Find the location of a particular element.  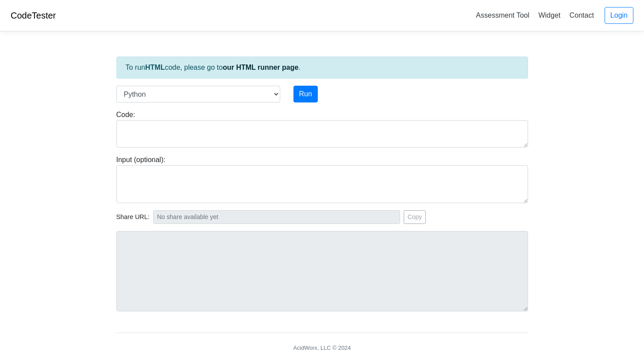

button: Copy is located at coordinates (415, 217).